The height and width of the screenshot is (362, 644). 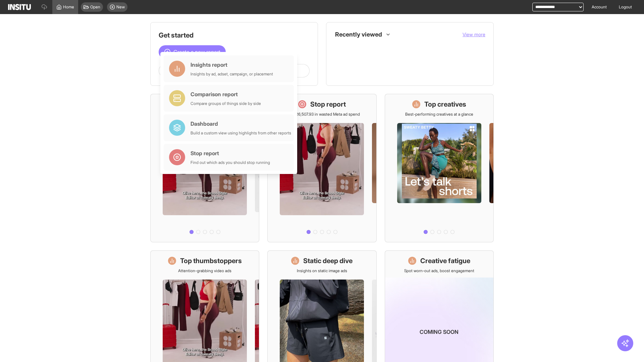 I want to click on a: Top creativesBest-performing creatives at a glance, so click(x=439, y=168).